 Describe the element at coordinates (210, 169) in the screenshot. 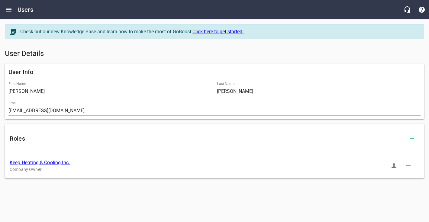

I see `p: Company Owner` at that location.